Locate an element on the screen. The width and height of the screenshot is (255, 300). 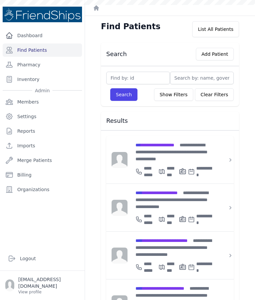
div: List All Patients is located at coordinates (215, 29).